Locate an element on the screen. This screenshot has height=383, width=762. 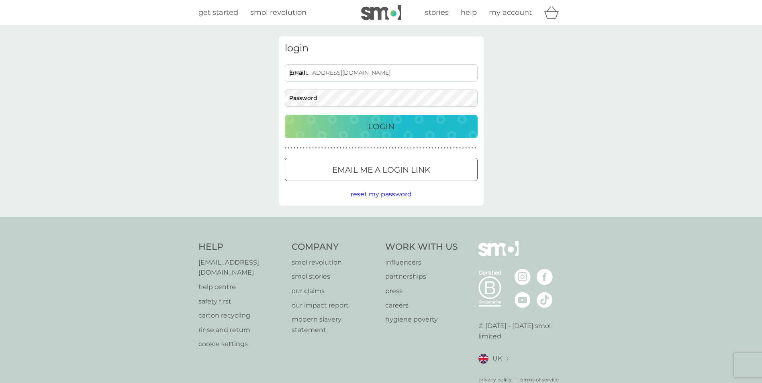
p: smol stories is located at coordinates (334, 277).